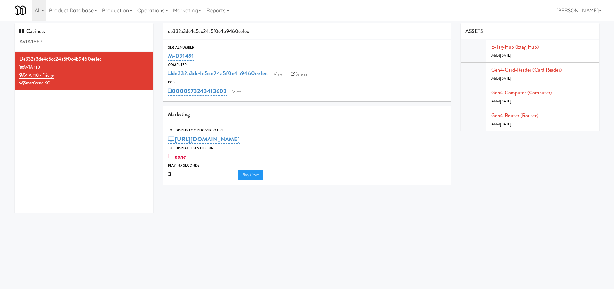 This screenshot has height=289, width=614. Describe the element at coordinates (217, 73) in the screenshot. I see `a: de332a3de4c5cc24a5f0c4b9460ee1ec` at that location.